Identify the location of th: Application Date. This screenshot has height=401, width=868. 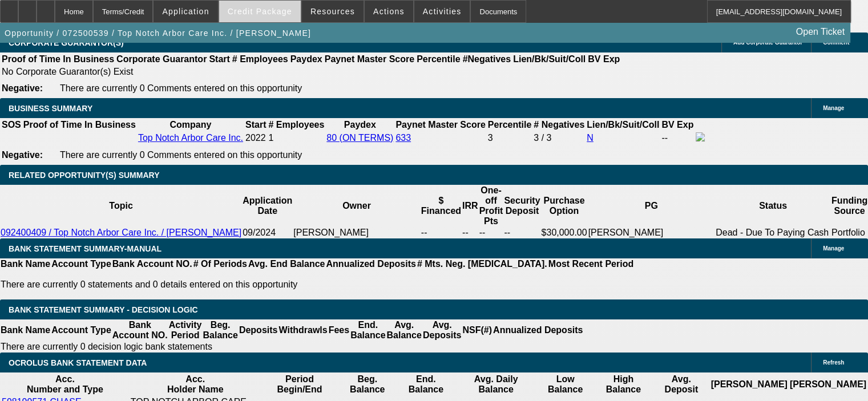
(267, 206).